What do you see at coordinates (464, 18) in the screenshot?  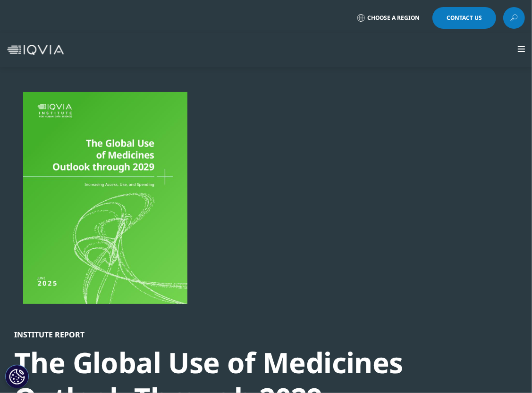 I see `a: Contact Us` at bounding box center [464, 18].